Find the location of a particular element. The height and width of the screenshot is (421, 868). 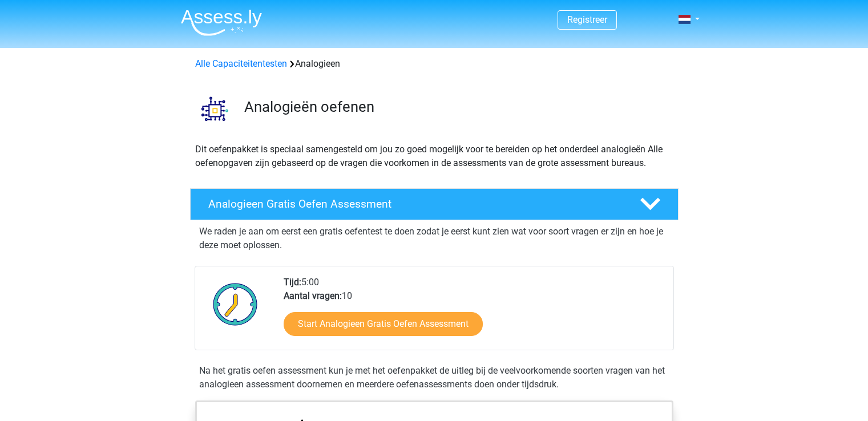

div: 5:00 10 is located at coordinates (474, 312).